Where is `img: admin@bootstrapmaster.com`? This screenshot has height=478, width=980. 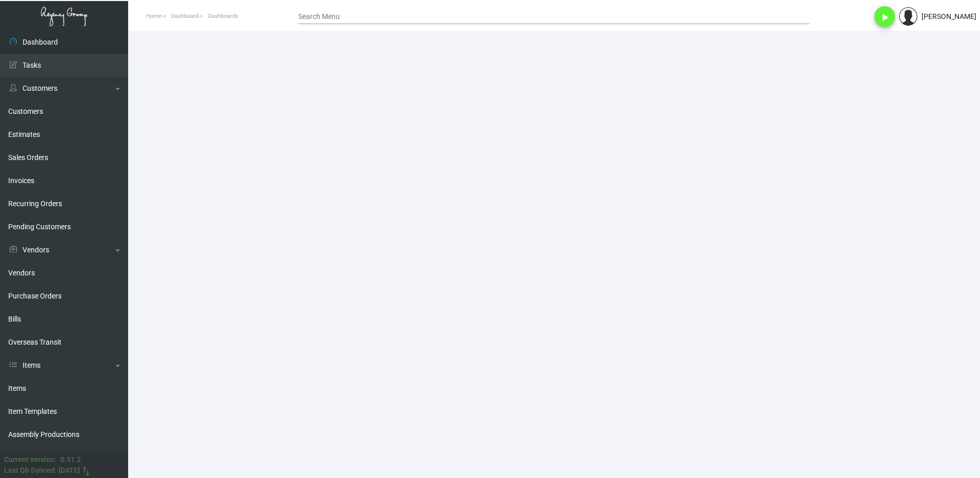 img: admin@bootstrapmaster.com is located at coordinates (909, 17).